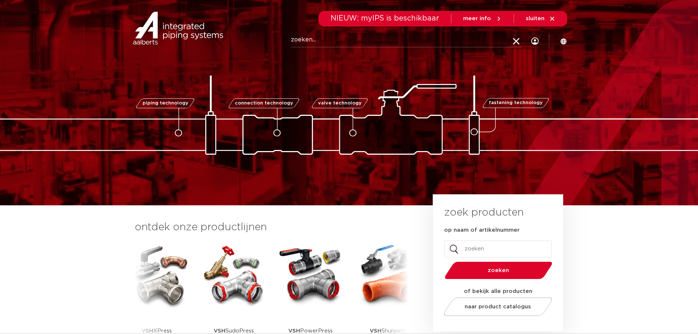 The width and height of the screenshot is (698, 334). Describe the element at coordinates (482, 19) in the screenshot. I see `a: meer info` at that location.